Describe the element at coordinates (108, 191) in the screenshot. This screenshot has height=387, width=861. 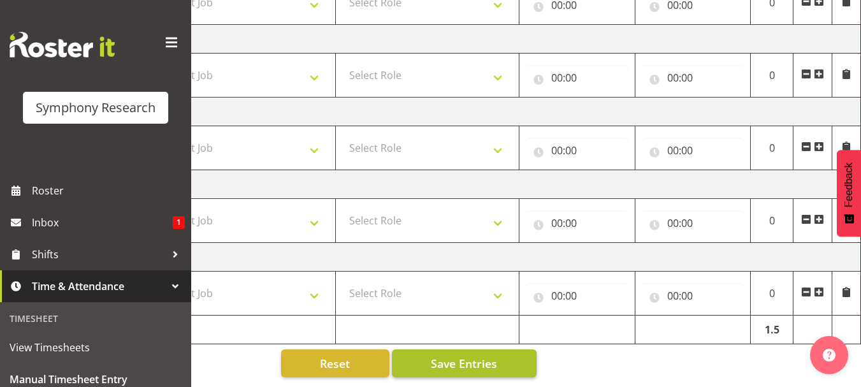
I see `span: Roster` at that location.